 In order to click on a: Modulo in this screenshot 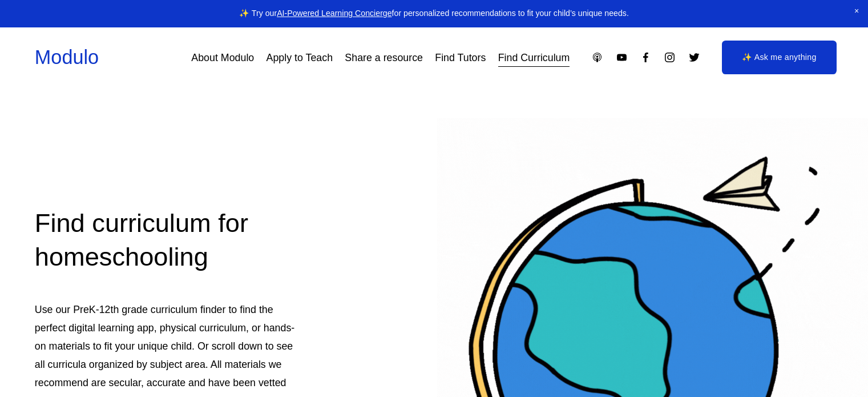, I will do `click(67, 57)`.